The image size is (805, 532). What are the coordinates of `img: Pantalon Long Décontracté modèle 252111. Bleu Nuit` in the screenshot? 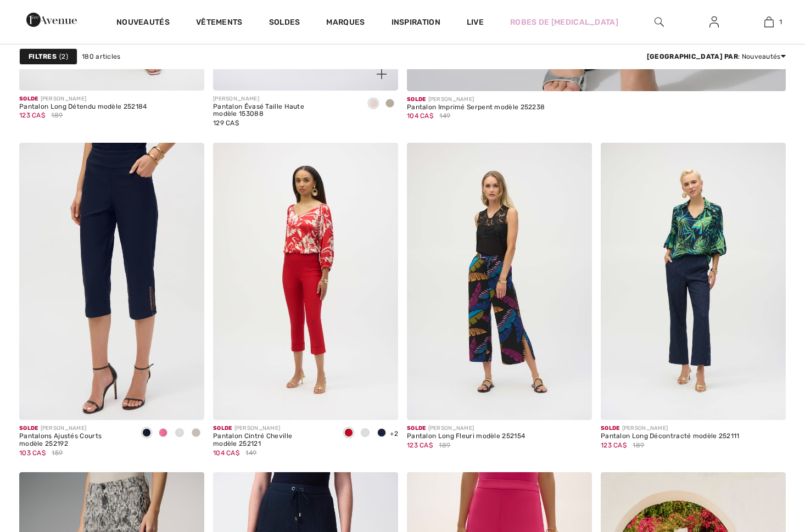 It's located at (692, 281).